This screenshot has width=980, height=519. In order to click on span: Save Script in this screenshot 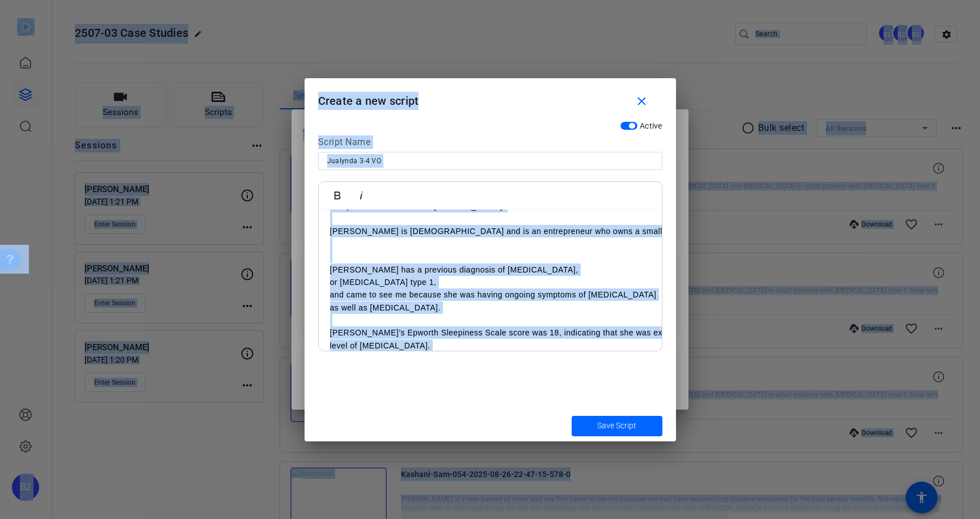, I will do `click(617, 425)`.